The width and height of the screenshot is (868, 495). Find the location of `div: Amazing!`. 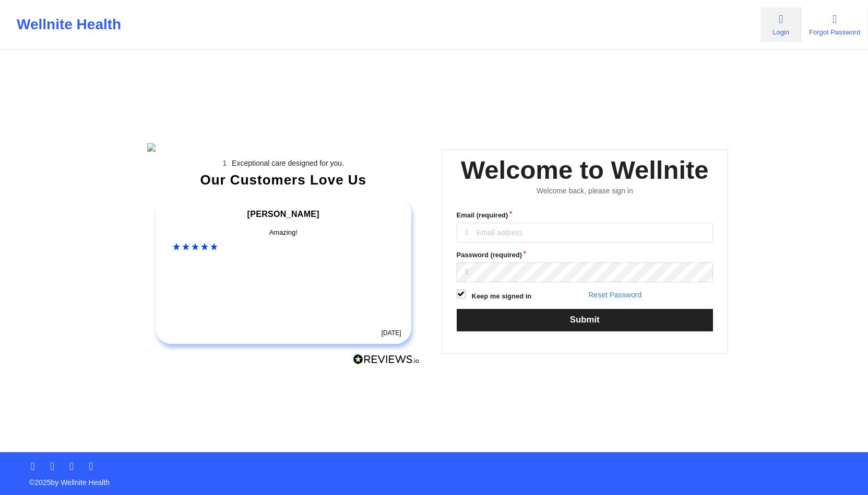

div: Amazing! is located at coordinates (283, 232).